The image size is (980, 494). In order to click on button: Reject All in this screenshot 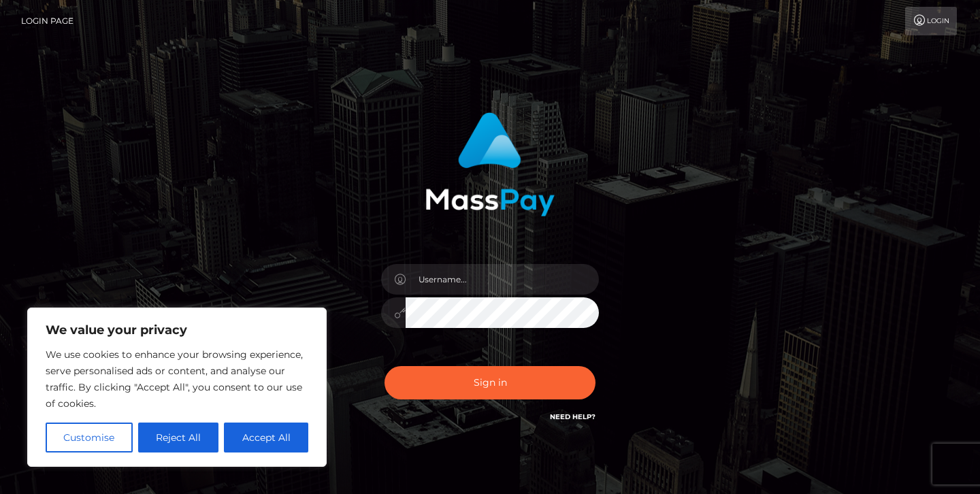, I will do `click(178, 438)`.